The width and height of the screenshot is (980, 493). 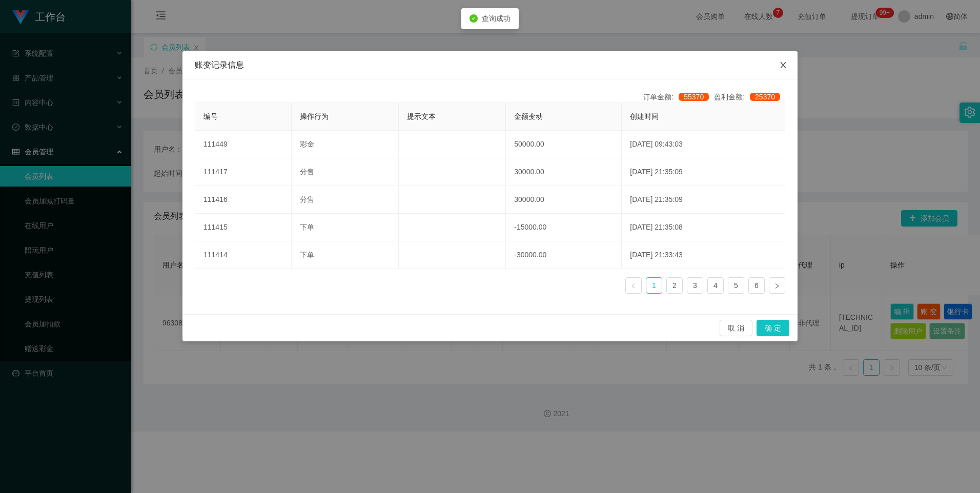 What do you see at coordinates (496, 19) in the screenshot?
I see `span: 查询成功` at bounding box center [496, 19].